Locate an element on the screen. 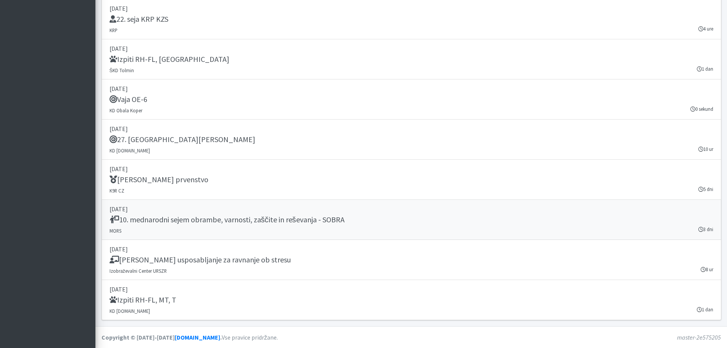  small: 10 ur is located at coordinates (705, 149).